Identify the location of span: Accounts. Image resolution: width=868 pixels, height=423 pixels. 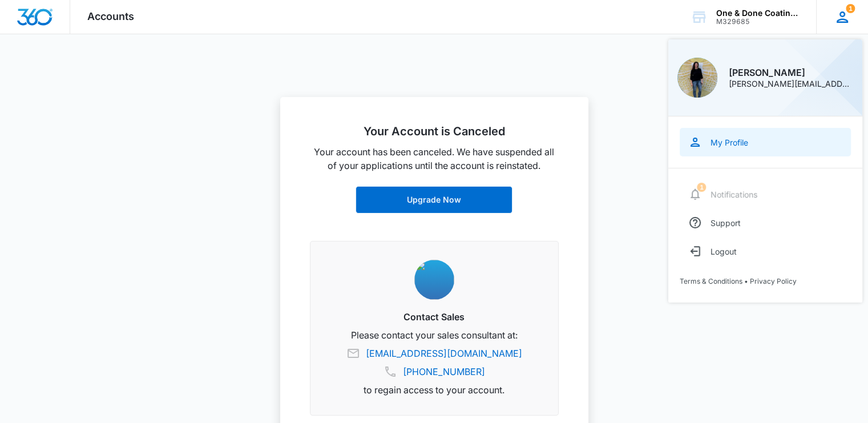
(111, 16).